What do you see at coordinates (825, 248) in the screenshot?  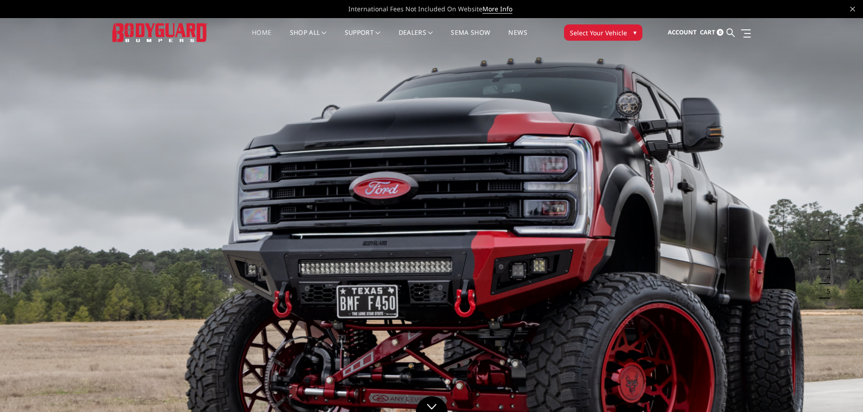 I see `button: 2 of 5` at bounding box center [825, 248].